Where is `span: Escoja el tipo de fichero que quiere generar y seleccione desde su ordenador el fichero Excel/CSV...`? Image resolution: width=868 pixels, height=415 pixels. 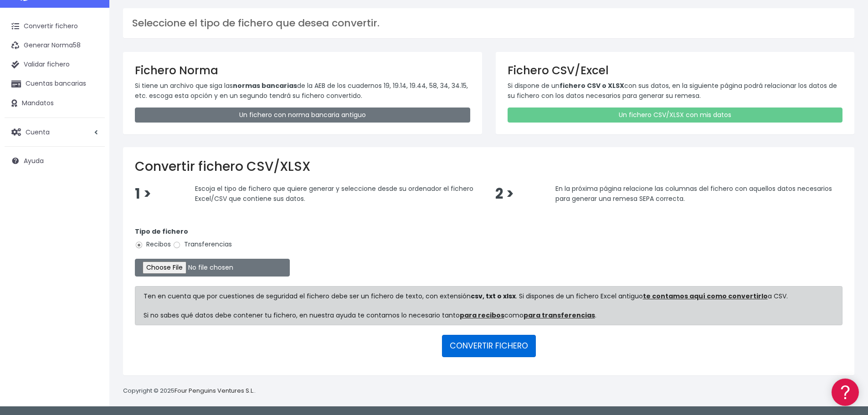
span: Escoja el tipo de fichero que quiere generar y seleccione desde su ordenador el fichero Excel/CSV... is located at coordinates (334, 194).